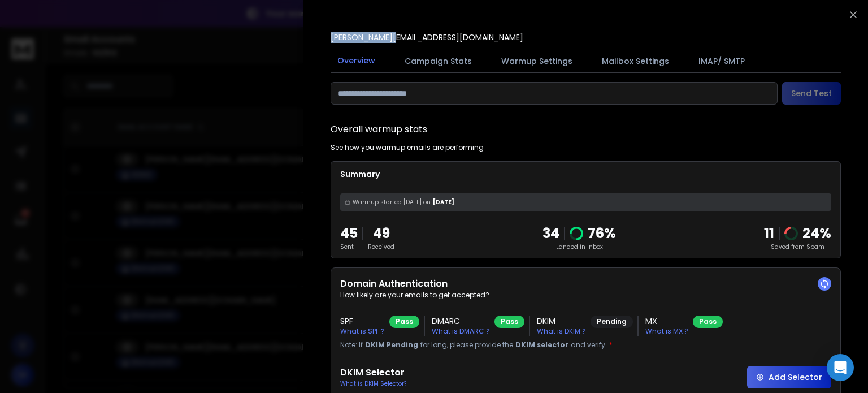  Describe the element at coordinates (537, 61) in the screenshot. I see `button: Warmup Settings` at that location.